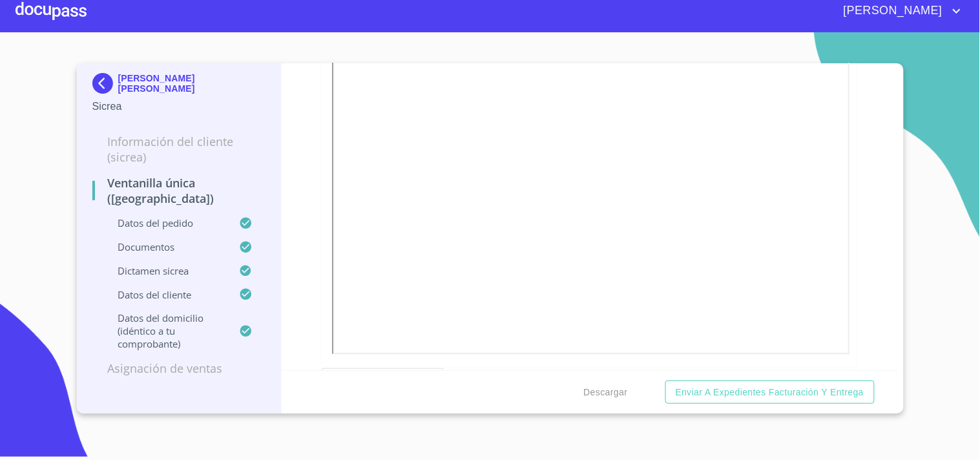 The height and width of the screenshot is (460, 980). Describe the element at coordinates (166, 223) in the screenshot. I see `p: Datos del pedido` at that location.